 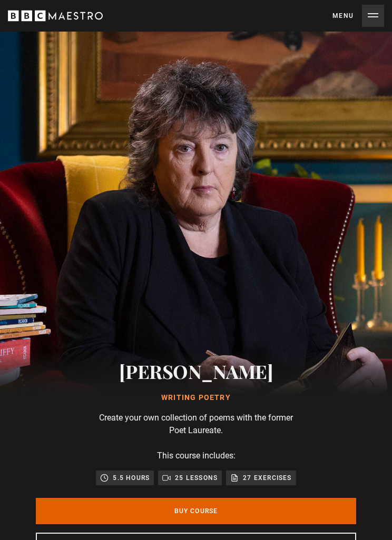 I want to click on p: This course includes:, so click(x=196, y=456).